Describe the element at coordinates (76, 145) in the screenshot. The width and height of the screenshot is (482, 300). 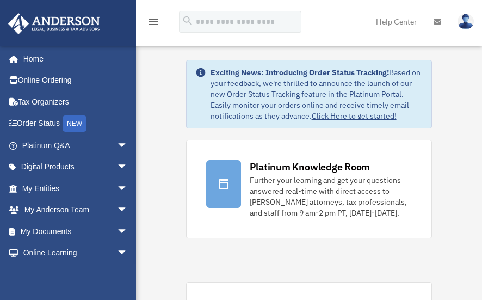
I see `a: Platinum Q&Aarrow_drop_down` at that location.